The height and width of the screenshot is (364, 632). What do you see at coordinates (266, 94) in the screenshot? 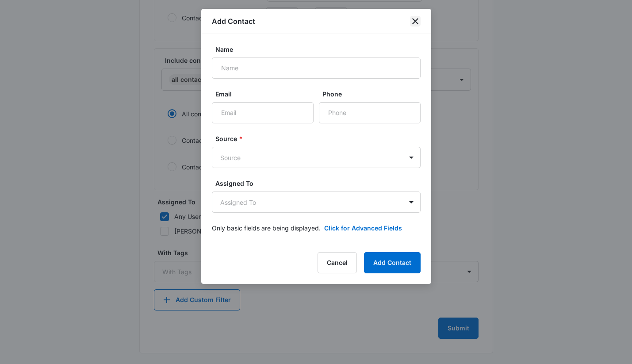
I see `label: Email` at bounding box center [266, 94].